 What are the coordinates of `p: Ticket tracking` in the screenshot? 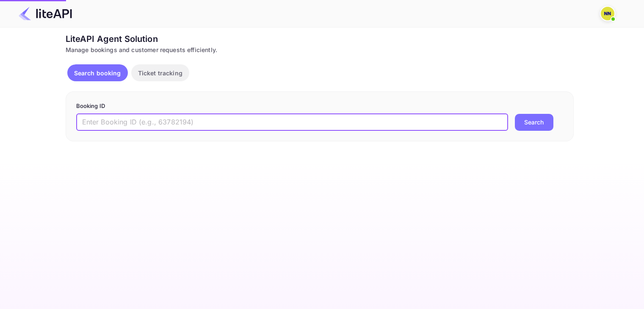 It's located at (160, 73).